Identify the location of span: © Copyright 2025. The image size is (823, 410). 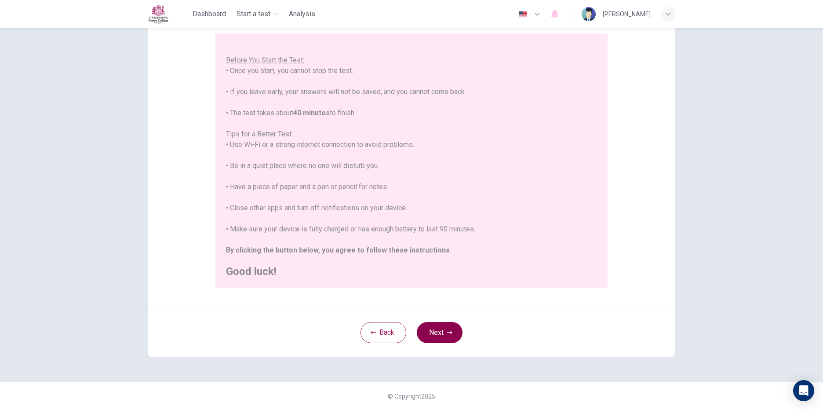
(411, 396).